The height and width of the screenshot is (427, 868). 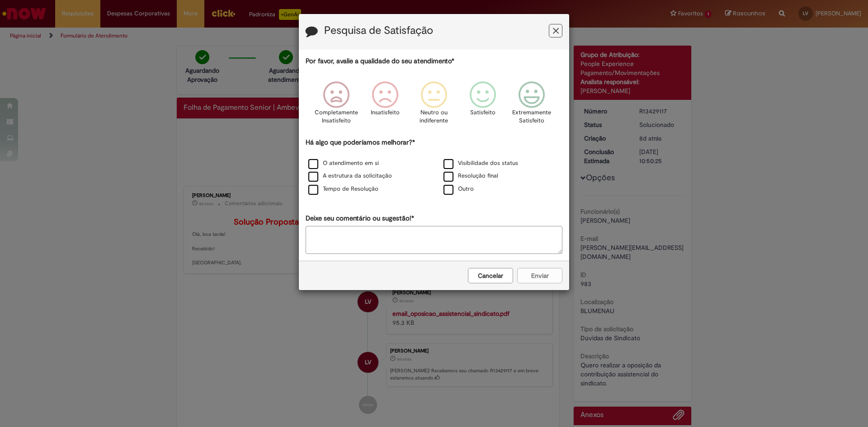 What do you see at coordinates (379, 31) in the screenshot?
I see `label: Pesquisa de Satisfação` at bounding box center [379, 31].